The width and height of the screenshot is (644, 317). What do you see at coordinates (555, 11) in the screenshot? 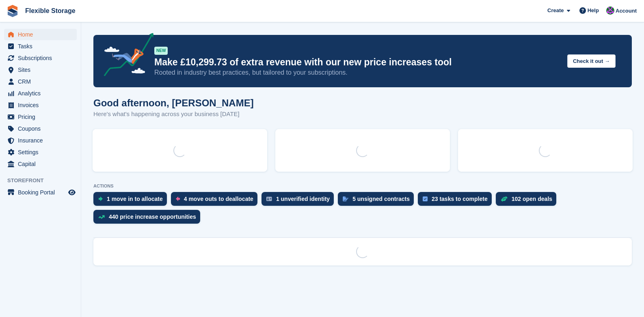
I see `span: Create` at bounding box center [555, 11].